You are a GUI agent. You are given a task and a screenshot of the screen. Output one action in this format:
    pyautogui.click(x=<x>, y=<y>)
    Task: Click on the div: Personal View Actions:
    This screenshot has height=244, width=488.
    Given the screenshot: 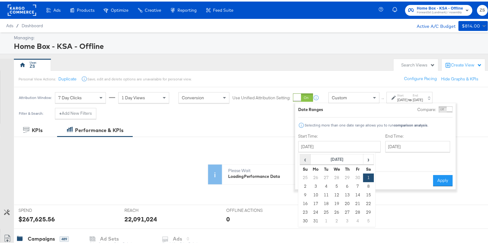 What is the action you would take?
    pyautogui.click(x=37, y=78)
    